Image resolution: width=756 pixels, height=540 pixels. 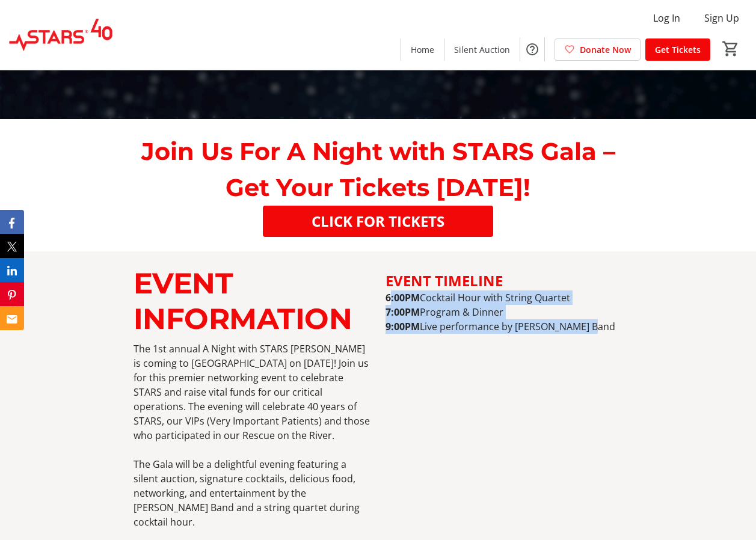 What do you see at coordinates (598, 49) in the screenshot?
I see `a: Donate Now` at bounding box center [598, 49].